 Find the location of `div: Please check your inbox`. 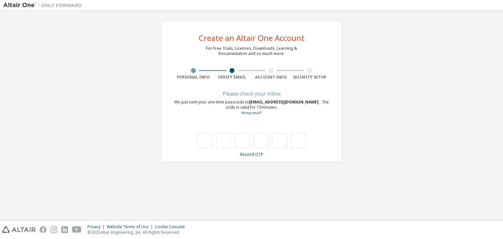

div: Please check your inbox is located at coordinates (252, 94).